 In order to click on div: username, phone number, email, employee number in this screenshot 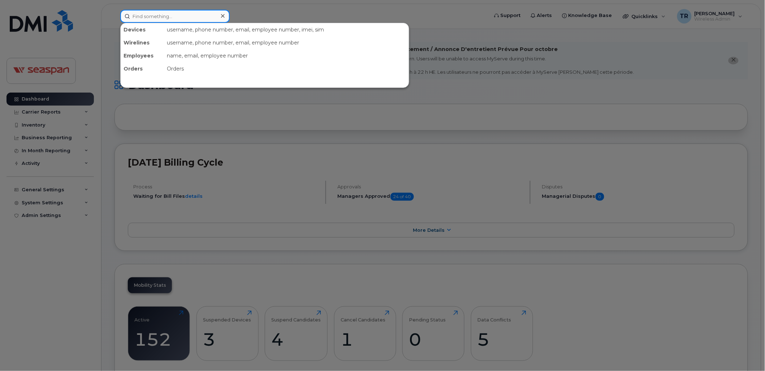, I will do `click(286, 43)`.